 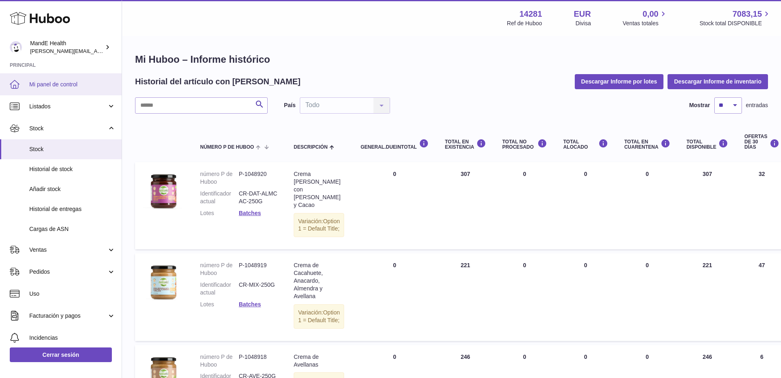 I want to click on img: luis.mendieta@mandehealth.com, so click(x=16, y=47).